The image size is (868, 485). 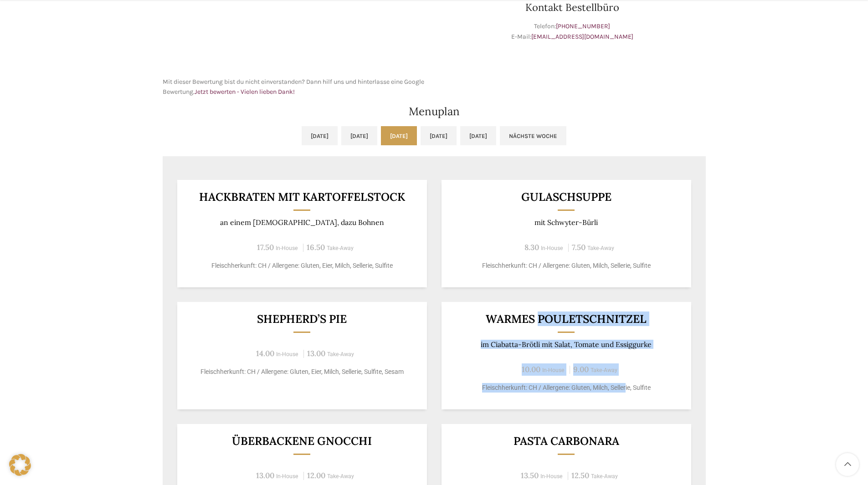 I want to click on span: 17.50, so click(x=265, y=247).